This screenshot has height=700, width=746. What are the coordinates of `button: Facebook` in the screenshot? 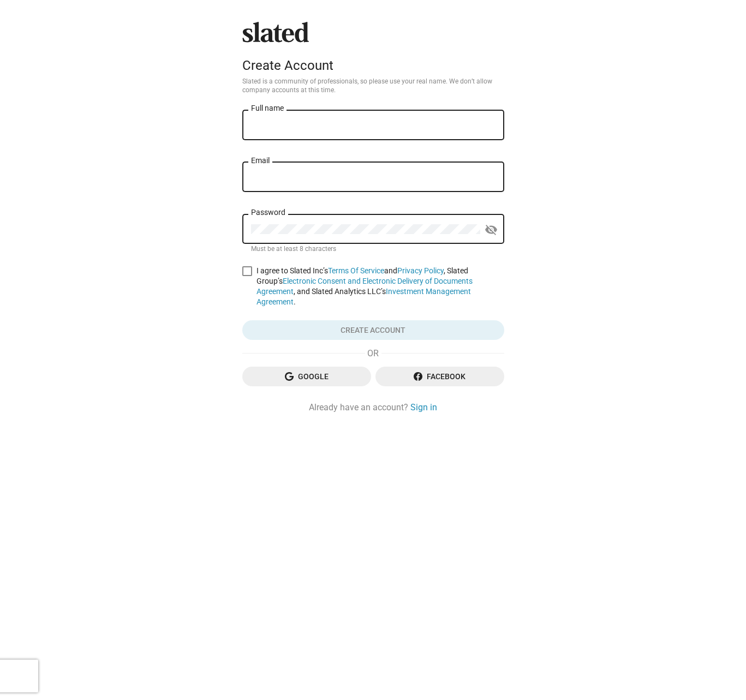 It's located at (439, 376).